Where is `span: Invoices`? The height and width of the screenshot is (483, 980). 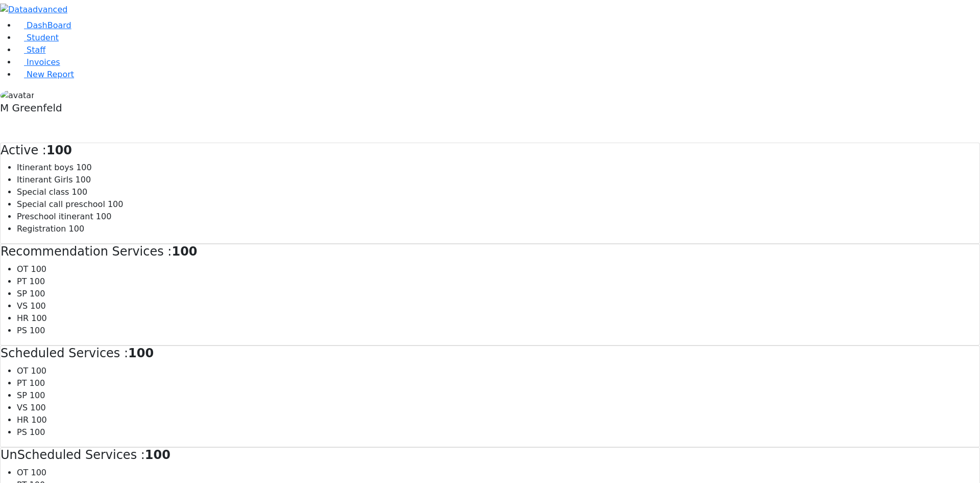
span: Invoices is located at coordinates (43, 62).